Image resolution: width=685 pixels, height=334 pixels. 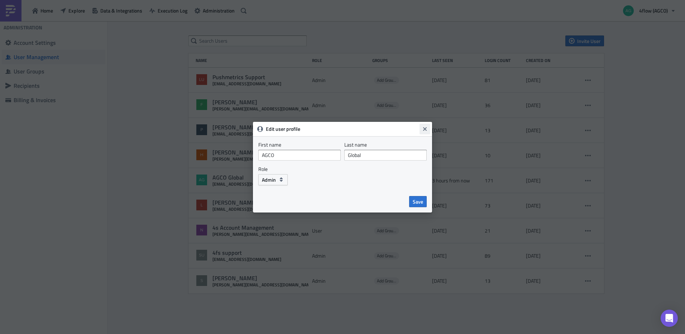 I want to click on span: Admin, so click(x=269, y=180).